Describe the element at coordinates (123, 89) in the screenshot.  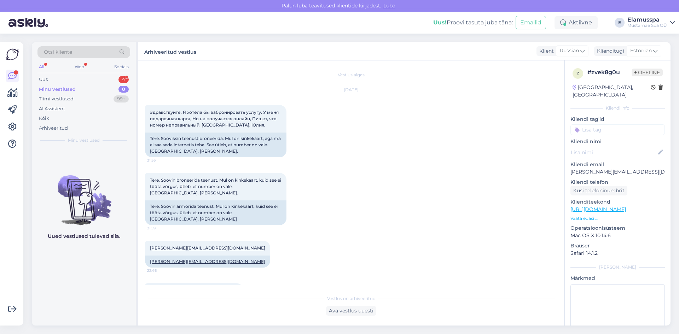
I see `div: 0` at that location.